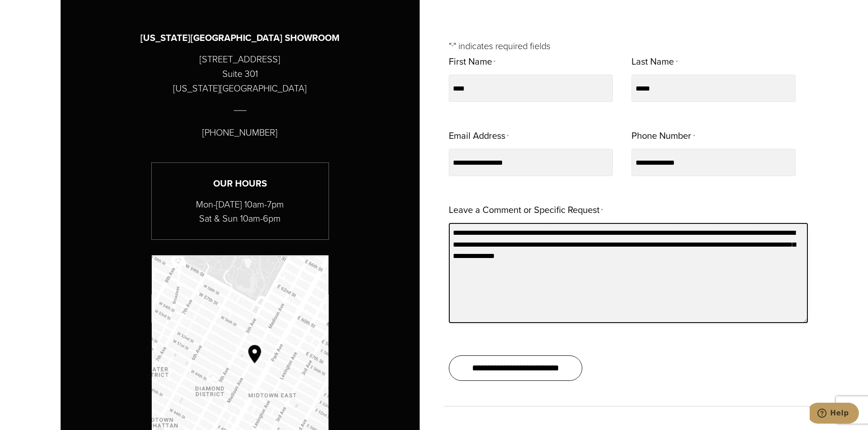 The height and width of the screenshot is (430, 868). Describe the element at coordinates (663, 136) in the screenshot. I see `label: Phone Number` at that location.